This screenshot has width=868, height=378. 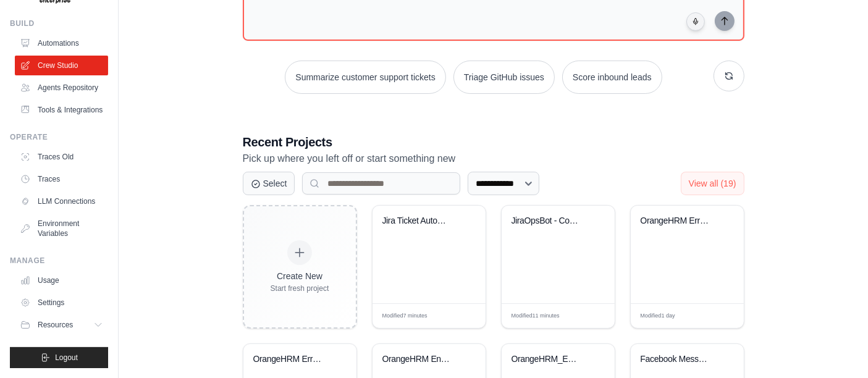 I want to click on a: LLM Connections, so click(x=61, y=201).